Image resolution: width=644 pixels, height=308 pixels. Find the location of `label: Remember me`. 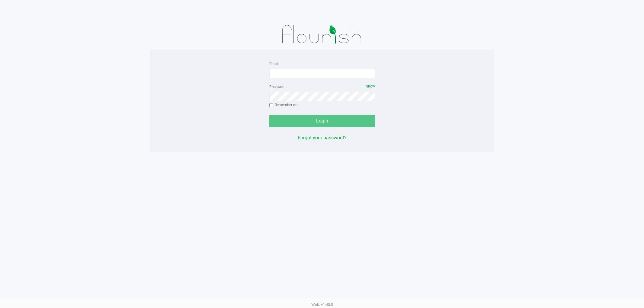

label: Remember me is located at coordinates (284, 105).